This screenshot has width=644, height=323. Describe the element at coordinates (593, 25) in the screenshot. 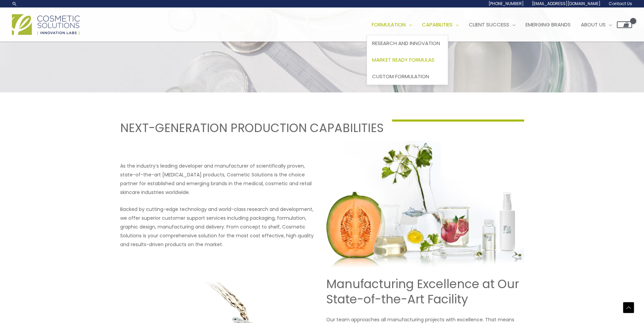

I see `span: About Us` at that location.